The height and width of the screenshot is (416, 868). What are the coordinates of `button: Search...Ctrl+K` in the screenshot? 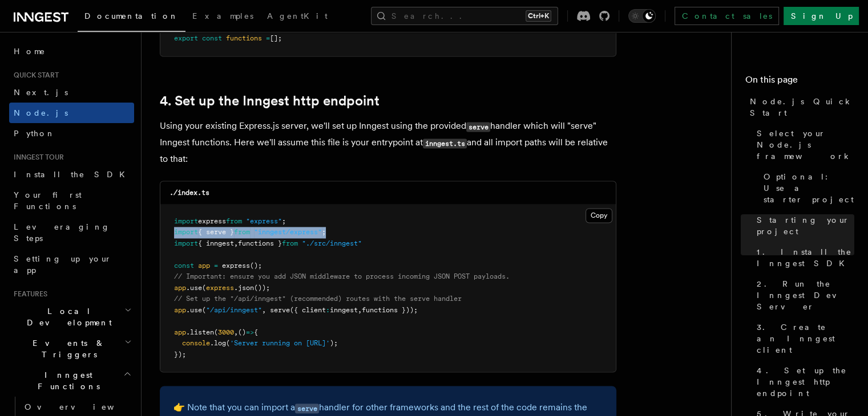 It's located at (465, 16).